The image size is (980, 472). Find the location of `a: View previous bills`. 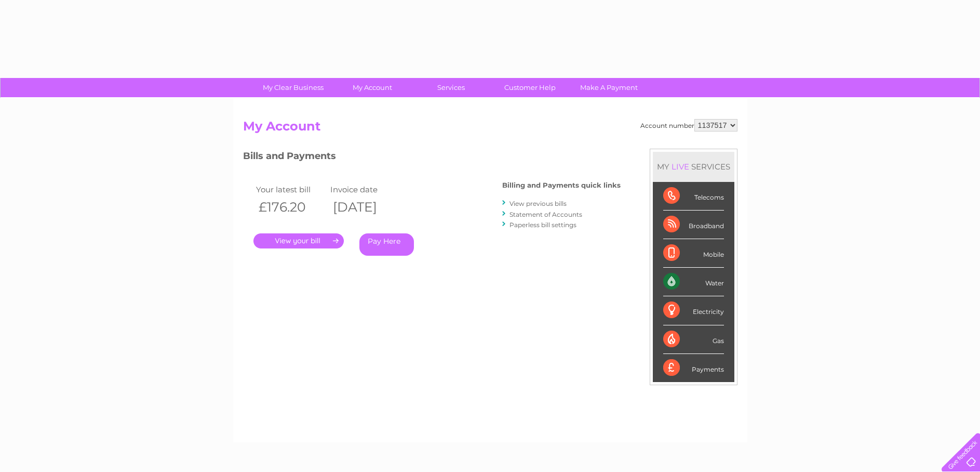

a: View previous bills is located at coordinates (538, 204).